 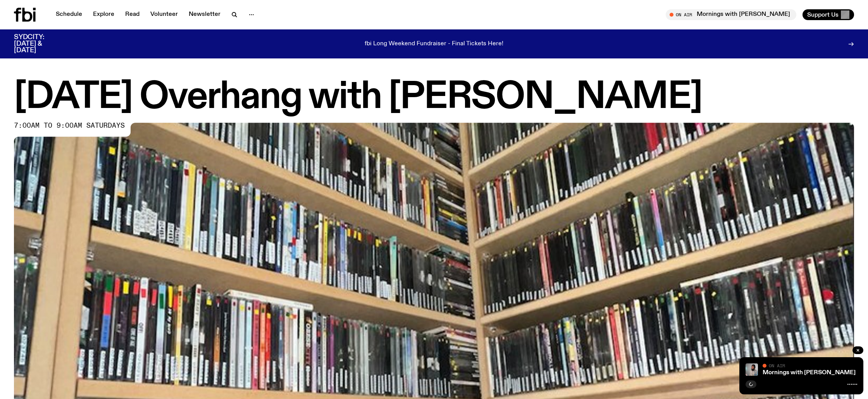 What do you see at coordinates (69, 14) in the screenshot?
I see `a: Schedule` at bounding box center [69, 14].